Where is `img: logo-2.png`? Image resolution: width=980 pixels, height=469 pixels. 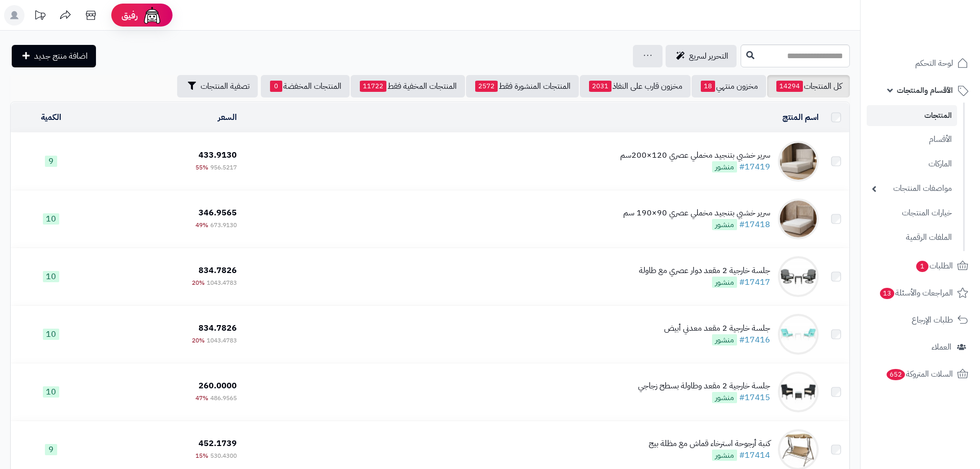 img: logo-2.png is located at coordinates (940, 22).